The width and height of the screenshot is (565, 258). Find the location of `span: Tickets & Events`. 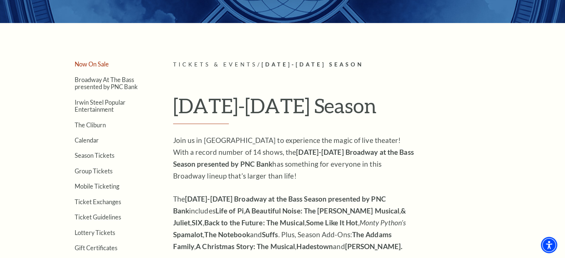

span: Tickets & Events is located at coordinates (215, 64).